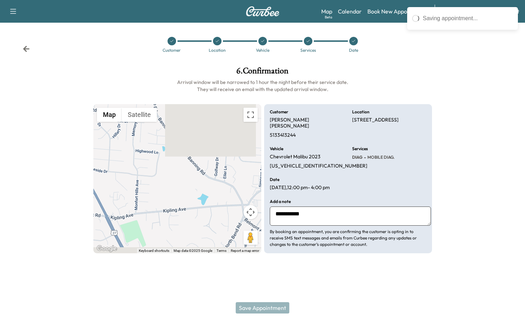 Image resolution: width=525 pixels, height=322 pixels. What do you see at coordinates (154, 251) in the screenshot?
I see `button: Keyboard shortcuts` at bounding box center [154, 251].